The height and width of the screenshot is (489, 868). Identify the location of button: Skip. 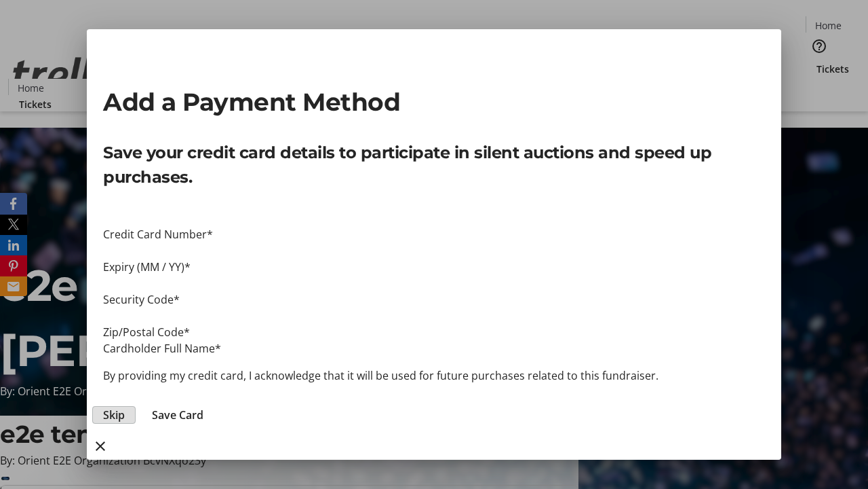
(114, 415).